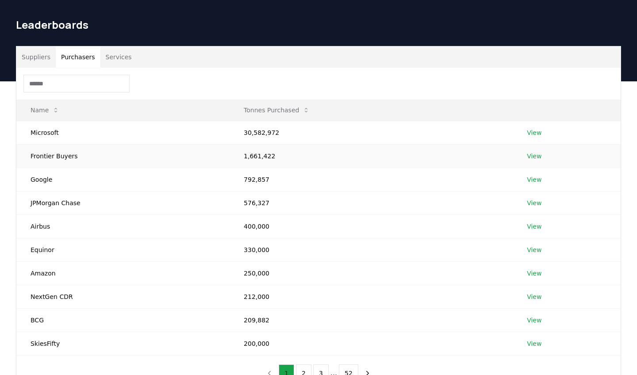  Describe the element at coordinates (123, 296) in the screenshot. I see `td: NextGen CDR` at that location.